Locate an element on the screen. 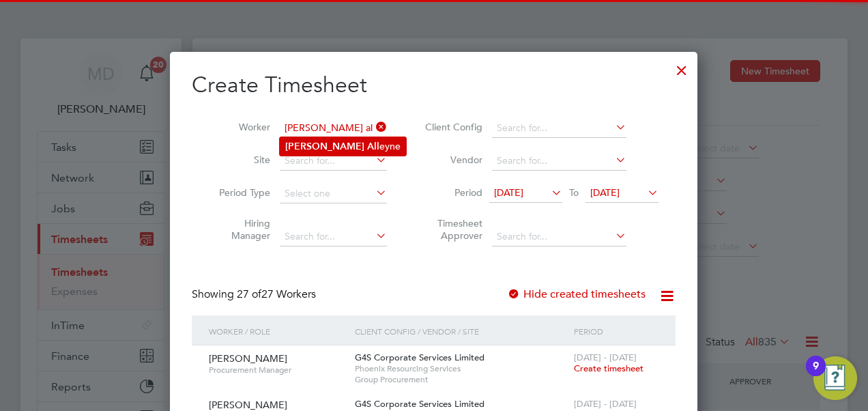 The height and width of the screenshot is (411, 868). label: Hide created timesheets is located at coordinates (576, 294).